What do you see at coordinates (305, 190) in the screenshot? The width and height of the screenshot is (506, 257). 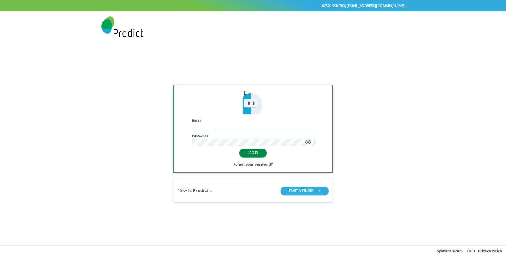 I see `button: START A TENDER` at bounding box center [305, 190].